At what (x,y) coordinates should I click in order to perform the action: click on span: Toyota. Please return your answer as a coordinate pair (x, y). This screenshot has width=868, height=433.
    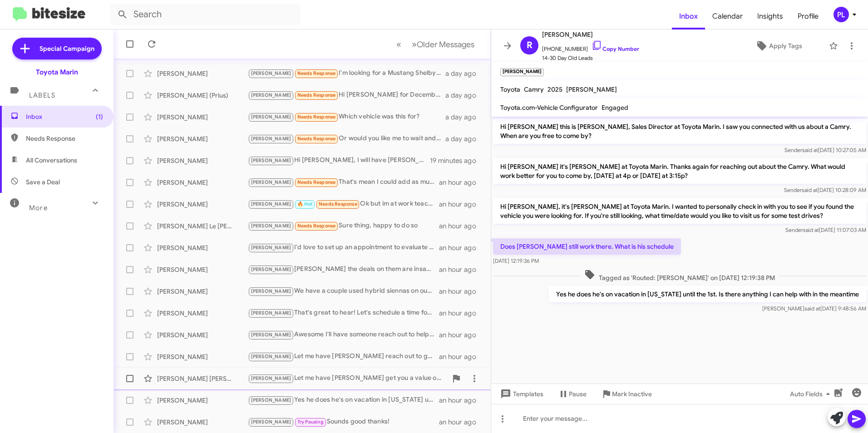
    Looking at the image, I should click on (510, 90).